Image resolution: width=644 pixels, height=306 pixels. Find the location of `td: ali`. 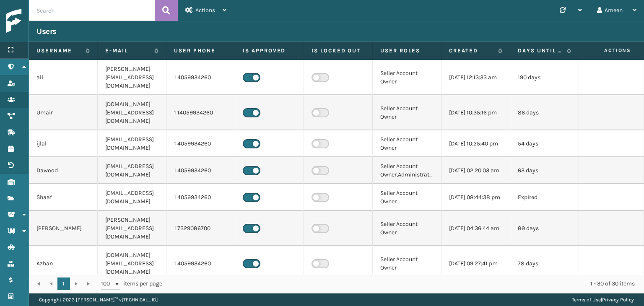

td: ali is located at coordinates (63, 77).